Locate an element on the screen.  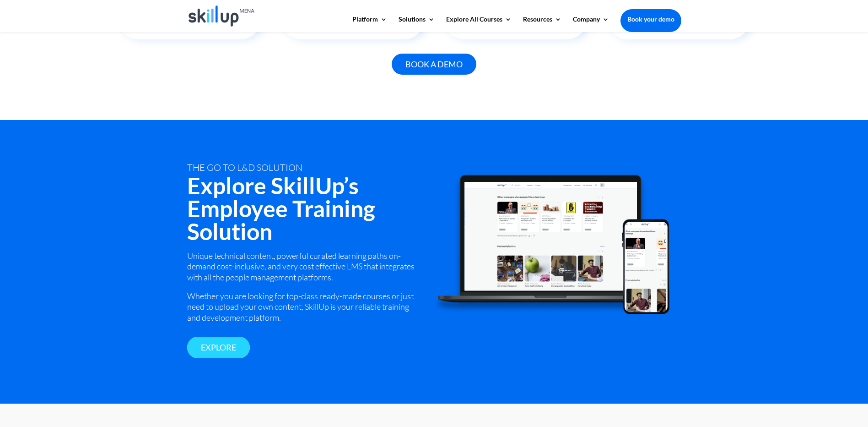
div: tHE GO TO L&D SOLUTION is located at coordinates (304, 167).